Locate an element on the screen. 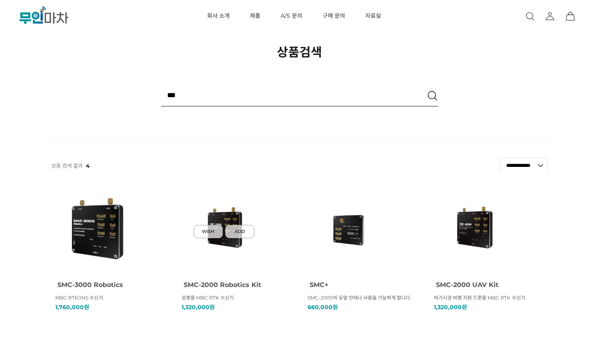  p: 상품 검색 결과 is located at coordinates (70, 166).